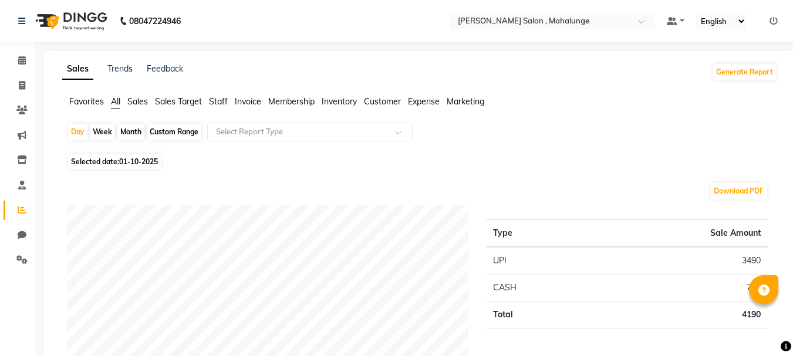 The height and width of the screenshot is (356, 793). Describe the element at coordinates (218, 102) in the screenshot. I see `span: Staff` at that location.